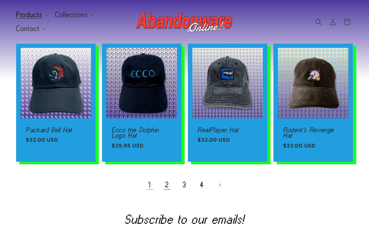  I want to click on span: Products, so click(29, 15).